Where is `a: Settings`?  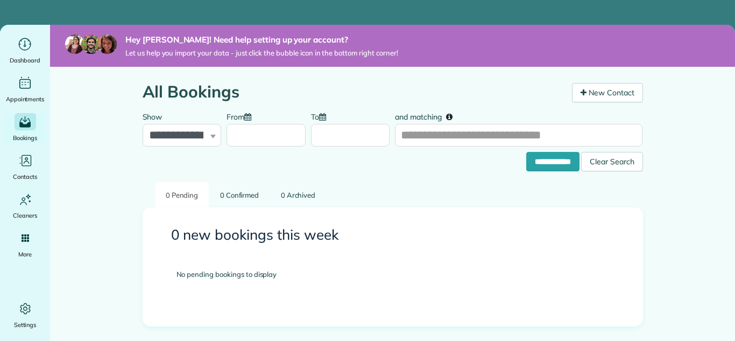 a: Settings is located at coordinates (25, 315).